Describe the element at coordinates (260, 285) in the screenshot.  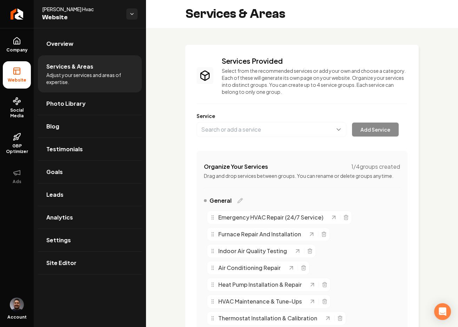
I see `span: Heat Pump Installation & Repair` at that location.